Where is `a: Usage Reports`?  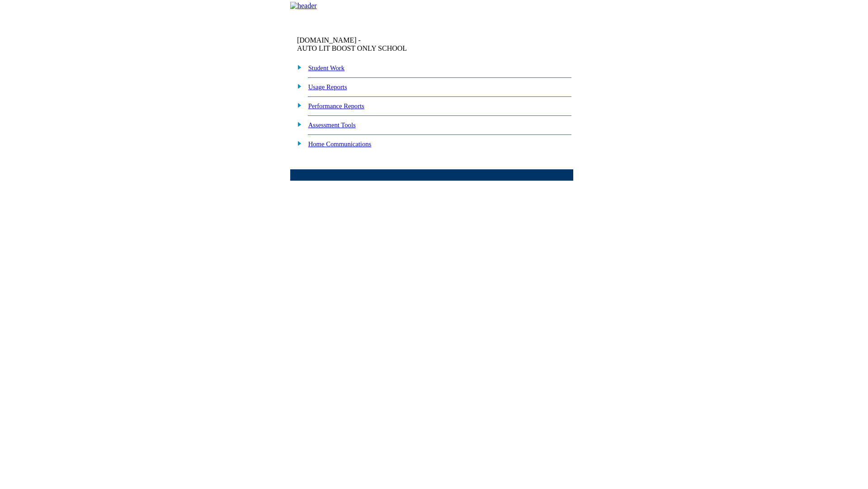
a: Usage Reports is located at coordinates (328, 87).